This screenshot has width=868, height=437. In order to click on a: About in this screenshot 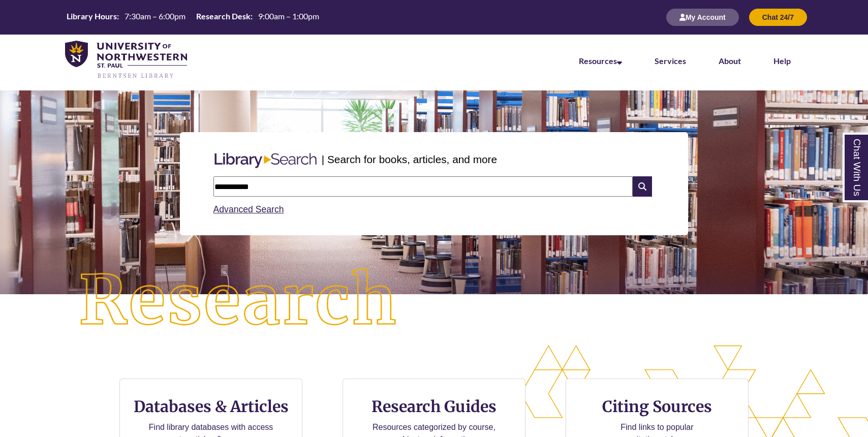, I will do `click(730, 60)`.